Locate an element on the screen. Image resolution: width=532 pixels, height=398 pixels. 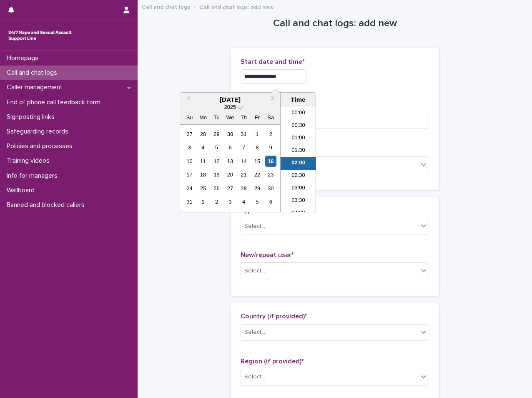
div: Choose Tuesday, August 26th, 2025 is located at coordinates (216, 188).